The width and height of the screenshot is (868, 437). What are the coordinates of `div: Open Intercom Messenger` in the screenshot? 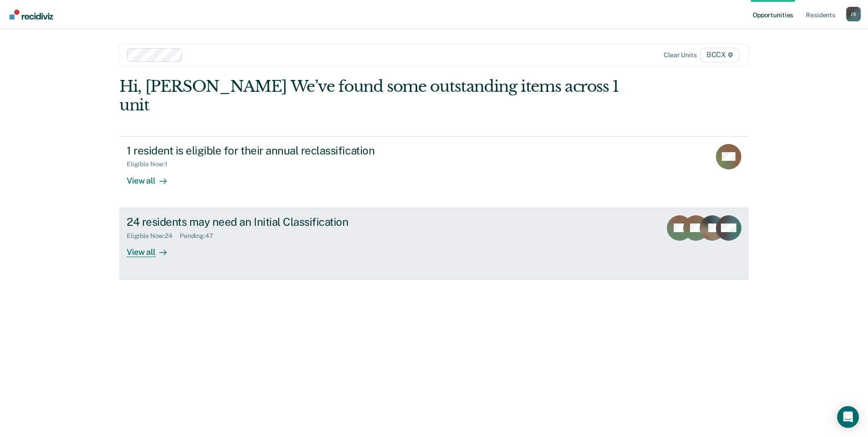 It's located at (848, 417).